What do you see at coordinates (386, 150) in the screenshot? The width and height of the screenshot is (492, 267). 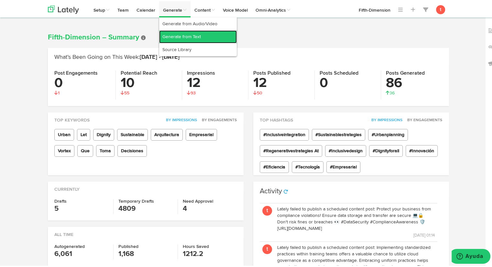 I see `span: #Dignityforall` at bounding box center [386, 150].